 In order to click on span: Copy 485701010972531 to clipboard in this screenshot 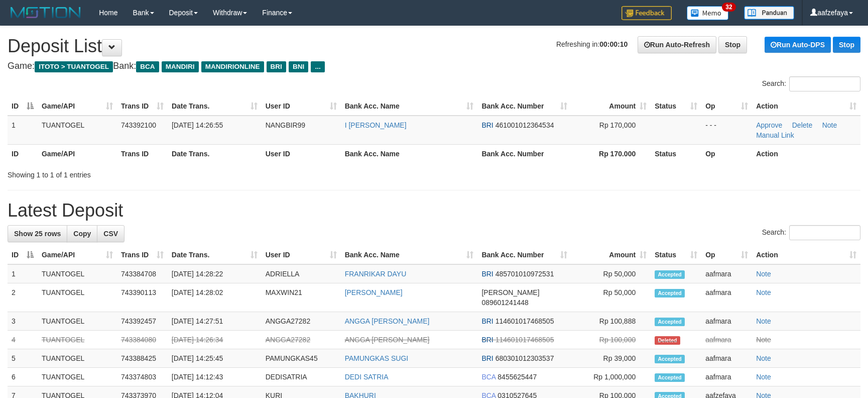, I will do `click(524, 274)`.